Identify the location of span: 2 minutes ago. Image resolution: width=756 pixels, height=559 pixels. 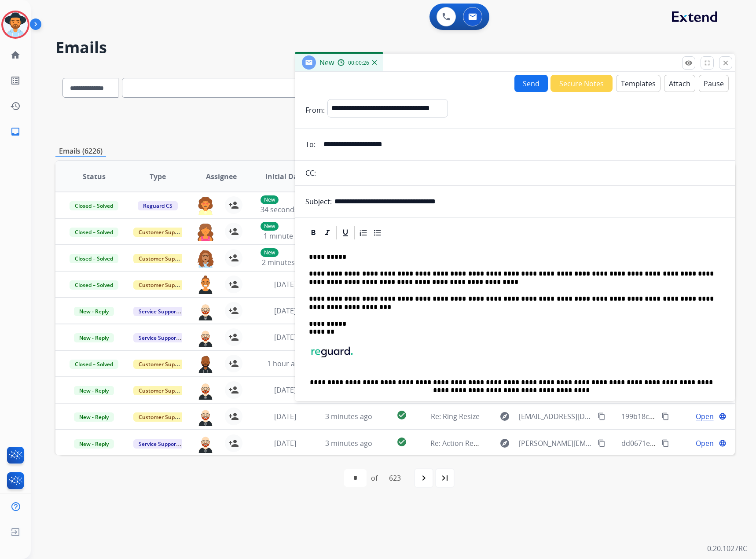
(285, 263).